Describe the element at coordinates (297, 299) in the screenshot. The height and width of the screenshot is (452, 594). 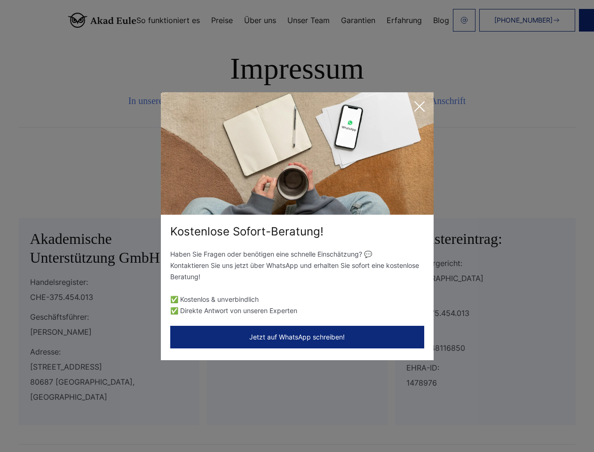
I see `li: ✅ Kostenlos & unverbindlich` at that location.